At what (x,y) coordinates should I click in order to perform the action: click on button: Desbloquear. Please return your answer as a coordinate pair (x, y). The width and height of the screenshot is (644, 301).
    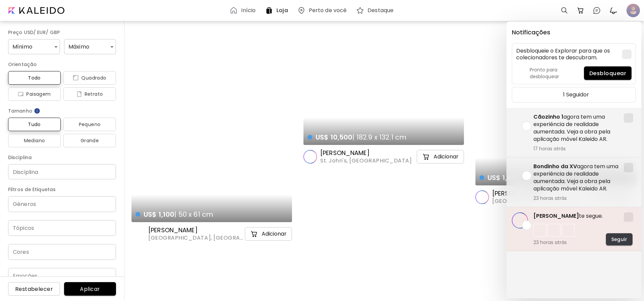
    Looking at the image, I should click on (607, 74).